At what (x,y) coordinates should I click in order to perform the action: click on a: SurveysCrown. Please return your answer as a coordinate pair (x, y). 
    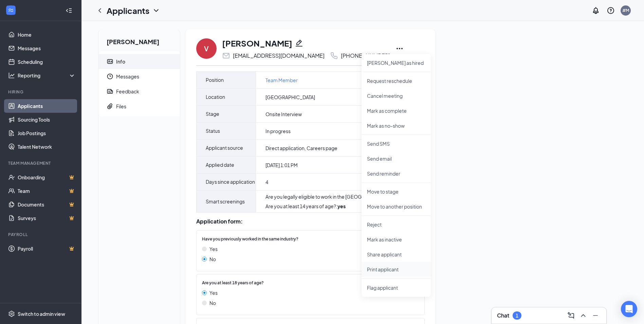
    Looking at the image, I should click on (47, 218).